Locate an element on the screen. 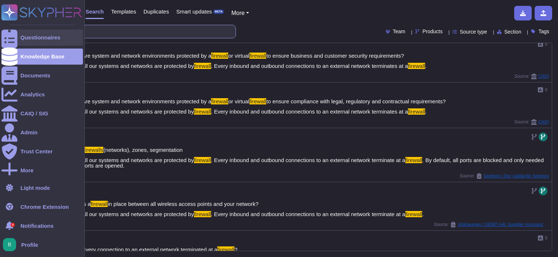 This screenshot has width=558, height=257. div: Documents is located at coordinates (35, 75).